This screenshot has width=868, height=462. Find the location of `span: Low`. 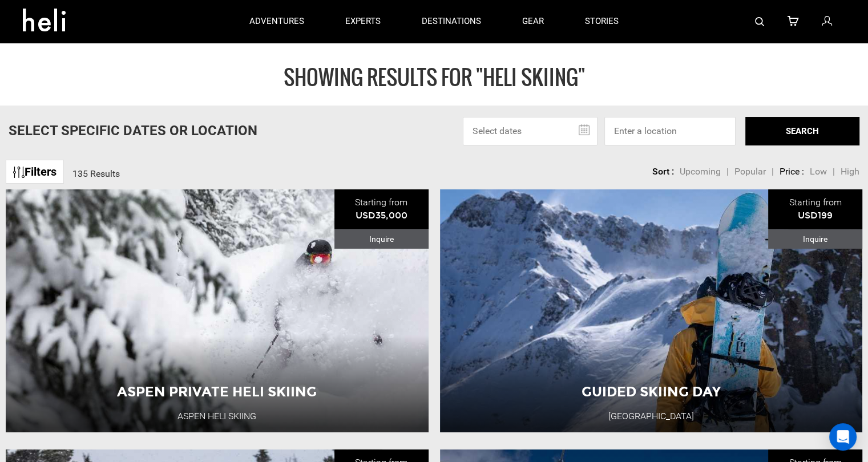

span: Low is located at coordinates (818, 171).